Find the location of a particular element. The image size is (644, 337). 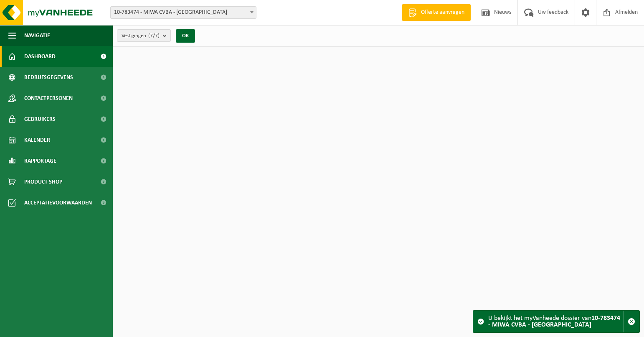

a: Offerte aanvragen is located at coordinates (436, 12).